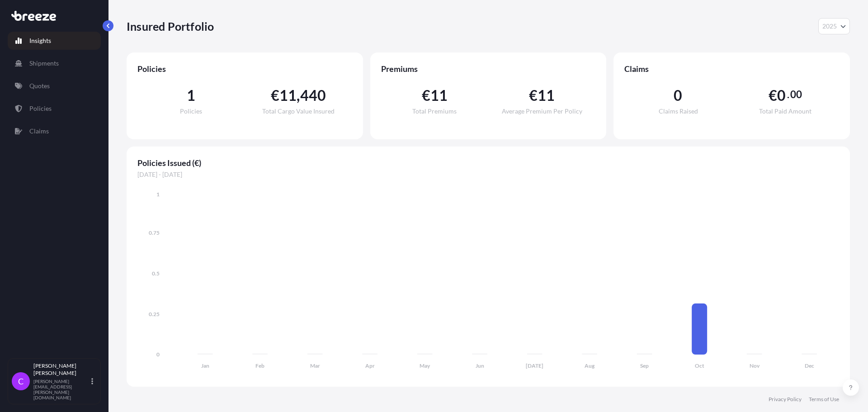  What do you see at coordinates (542, 111) in the screenshot?
I see `span: Average Premium Per Policy` at bounding box center [542, 111].